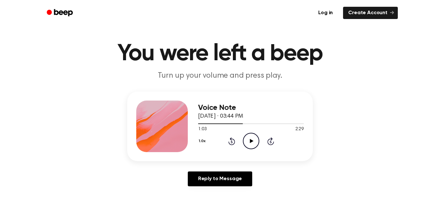 This screenshot has width=440, height=204. I want to click on span: 2:29, so click(300, 129).